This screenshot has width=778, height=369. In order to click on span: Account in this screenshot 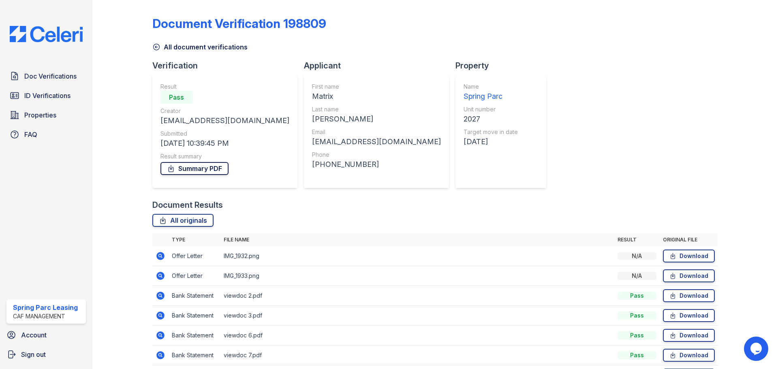, I will do `click(34, 335)`.